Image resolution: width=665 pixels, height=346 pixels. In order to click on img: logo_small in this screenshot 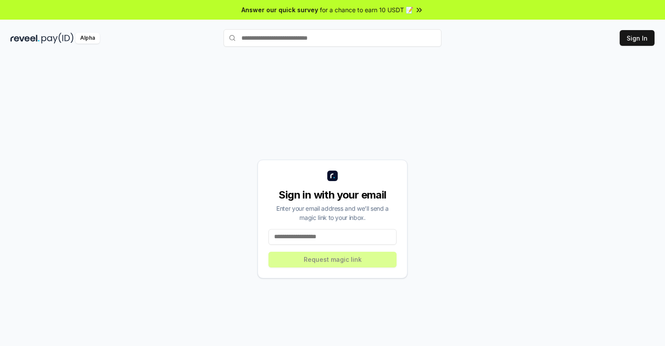, I will do `click(333, 176)`.